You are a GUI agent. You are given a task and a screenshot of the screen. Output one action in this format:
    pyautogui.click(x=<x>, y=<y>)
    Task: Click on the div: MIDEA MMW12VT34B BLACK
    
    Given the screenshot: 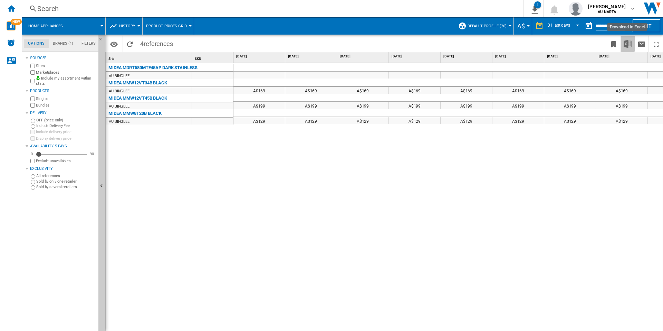 What is the action you would take?
    pyautogui.click(x=138, y=83)
    